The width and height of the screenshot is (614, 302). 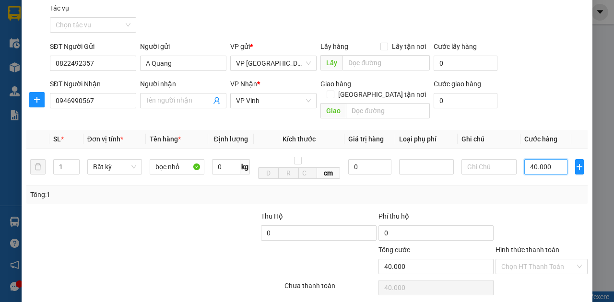 What do you see at coordinates (455, 47) in the screenshot?
I see `label: Cước lấy hàng` at bounding box center [455, 47].